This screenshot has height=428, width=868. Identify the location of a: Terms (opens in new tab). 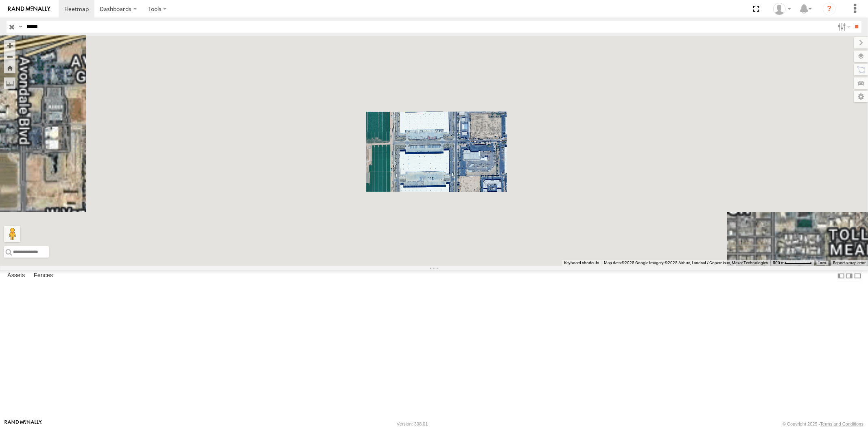
(822, 263).